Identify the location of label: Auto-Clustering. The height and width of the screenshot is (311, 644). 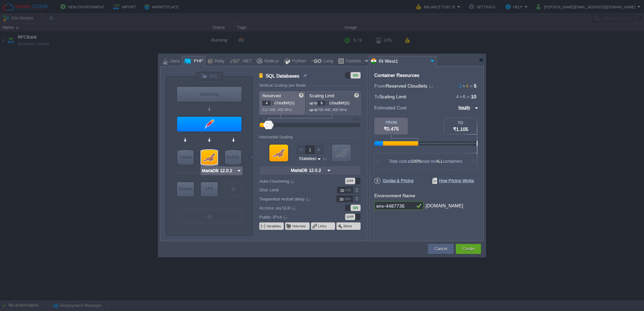
(294, 181).